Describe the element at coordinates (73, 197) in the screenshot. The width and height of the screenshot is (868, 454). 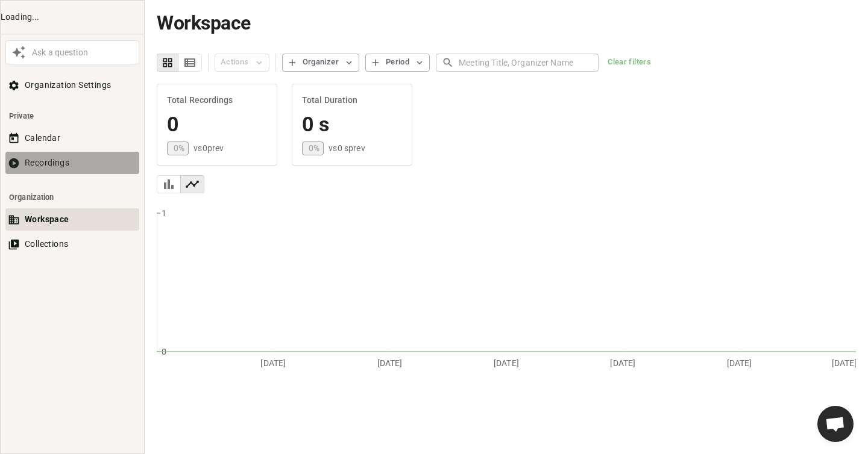
I see `li: Organization` at that location.